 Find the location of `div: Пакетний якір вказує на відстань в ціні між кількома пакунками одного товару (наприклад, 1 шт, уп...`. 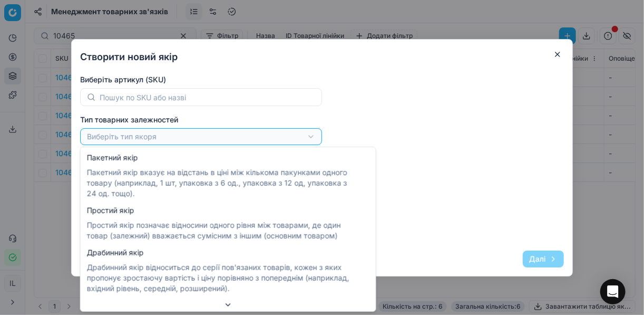

div: Пакетний якір вказує на відстань в ціні між кількома пакунками одного товару (наприклад, 1 шт, уп... is located at coordinates (222, 183).